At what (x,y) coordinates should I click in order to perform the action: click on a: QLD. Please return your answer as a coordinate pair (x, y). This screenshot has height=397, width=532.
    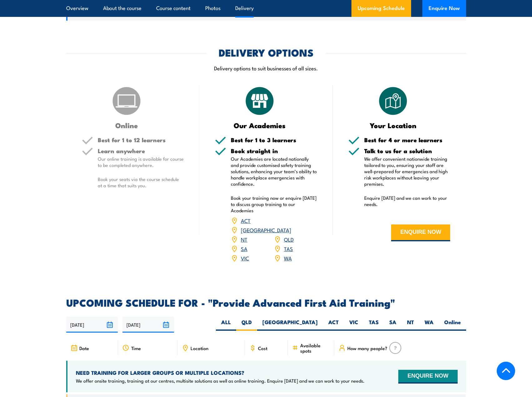
    Looking at the image, I should click on (289, 239).